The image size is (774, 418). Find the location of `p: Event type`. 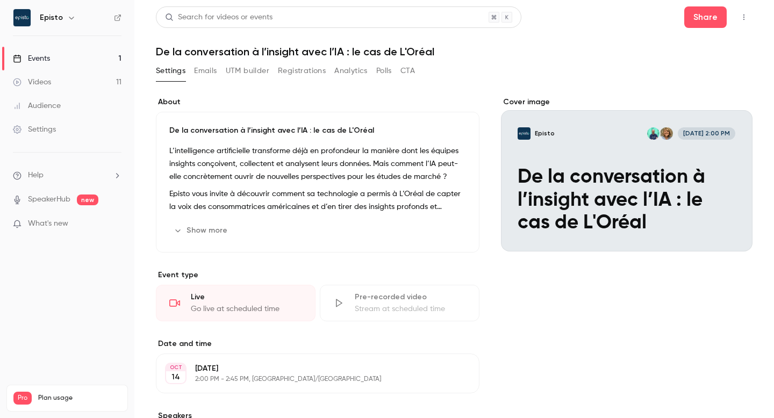

p: Event type is located at coordinates (317, 275).